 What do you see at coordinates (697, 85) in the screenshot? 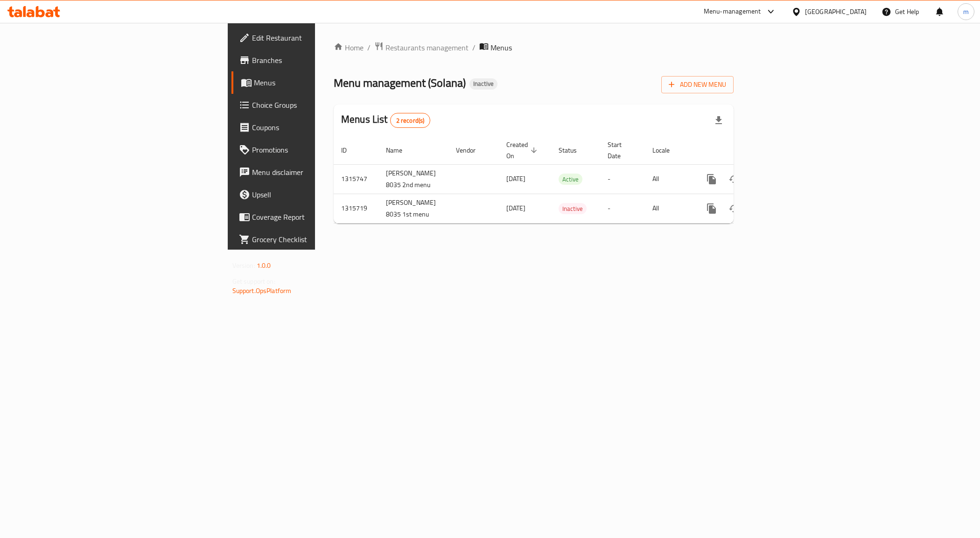
I see `button: Add New Menu` at bounding box center [697, 85].